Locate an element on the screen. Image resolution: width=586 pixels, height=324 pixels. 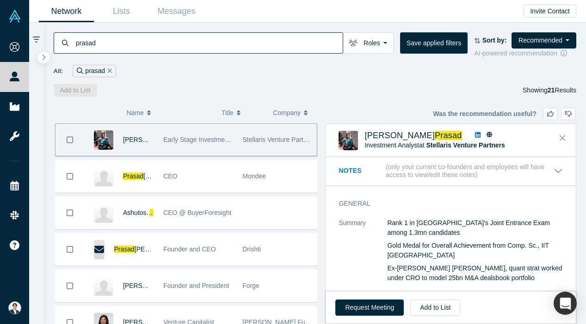
span: Mondee is located at coordinates (254, 176).